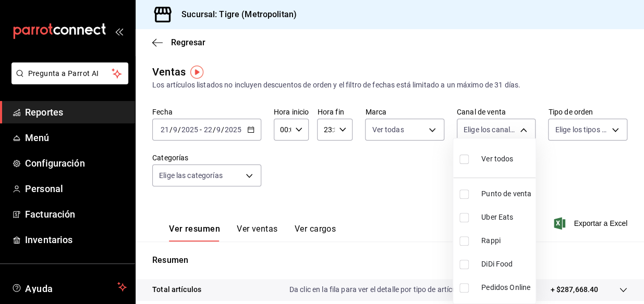 The image size is (644, 304). What do you see at coordinates (507, 194) in the screenshot?
I see `span: Punto de venta` at bounding box center [507, 194].